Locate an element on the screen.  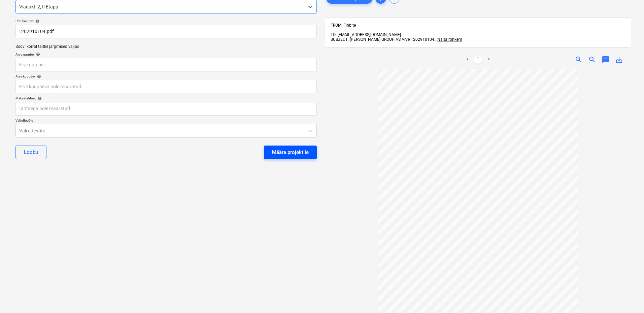
span: Näita rohkem is located at coordinates (450, 40).